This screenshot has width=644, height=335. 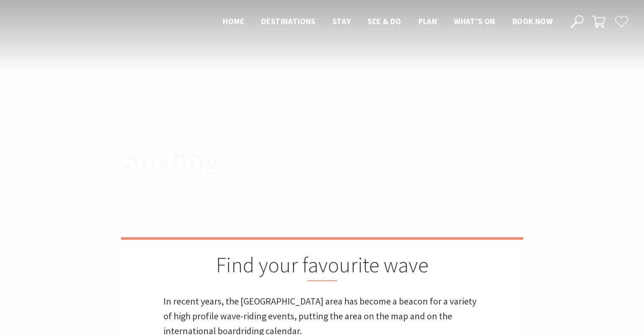 What do you see at coordinates (233, 21) in the screenshot?
I see `span: Home` at bounding box center [233, 21].